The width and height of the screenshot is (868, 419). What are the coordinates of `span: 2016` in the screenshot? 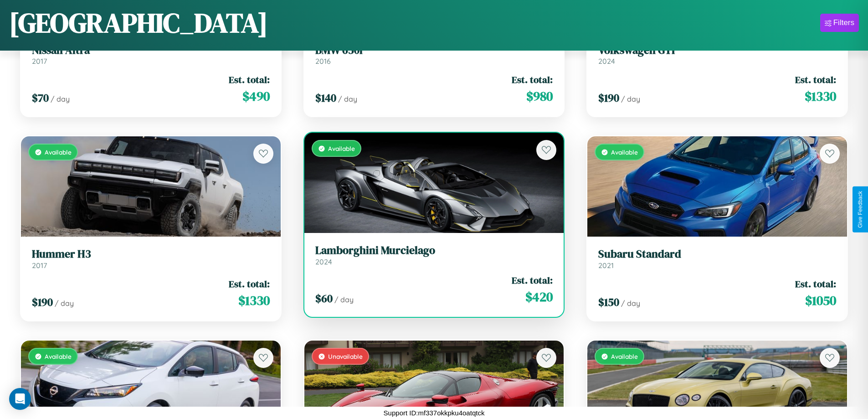 It's located at (323, 61).